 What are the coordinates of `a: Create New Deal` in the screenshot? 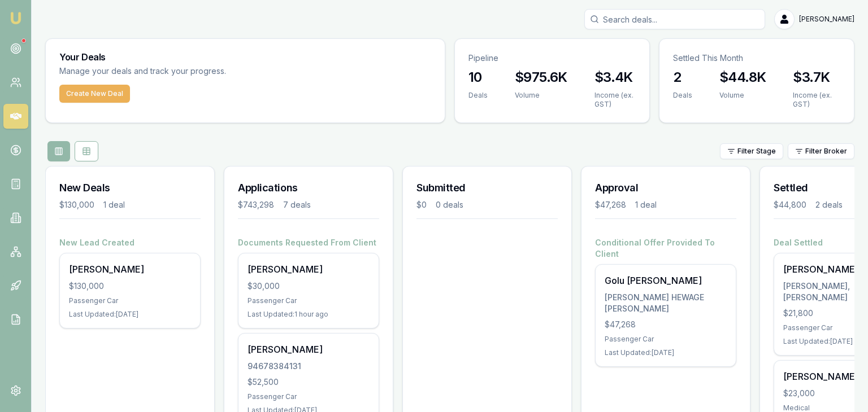 It's located at (95, 94).